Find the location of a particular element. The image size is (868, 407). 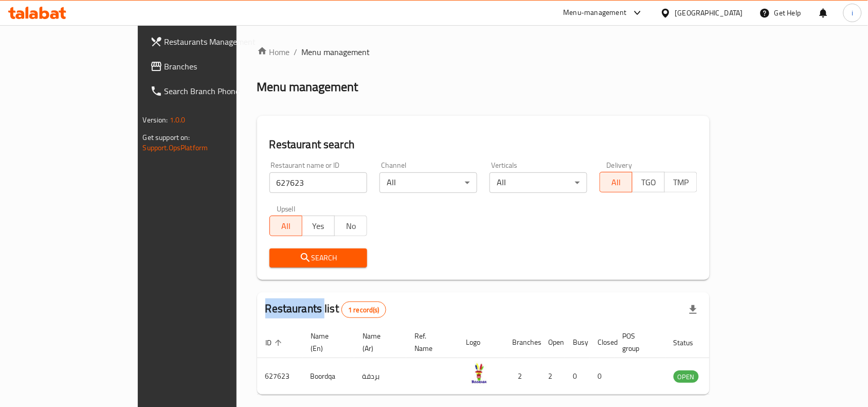

a: Support.OpsPlatform is located at coordinates (175, 148).